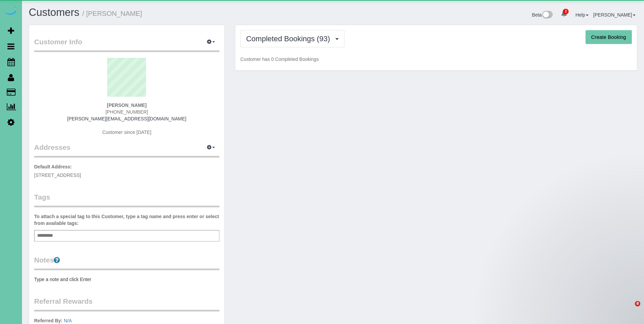 This screenshot has width=644, height=324. Describe the element at coordinates (292, 39) in the screenshot. I see `button: Completed Bookings (93)` at that location.